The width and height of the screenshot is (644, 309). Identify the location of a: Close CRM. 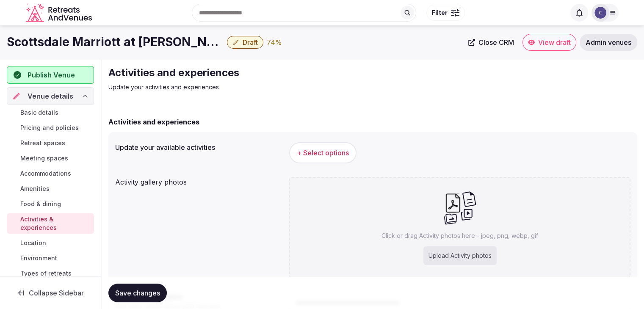
(491, 42).